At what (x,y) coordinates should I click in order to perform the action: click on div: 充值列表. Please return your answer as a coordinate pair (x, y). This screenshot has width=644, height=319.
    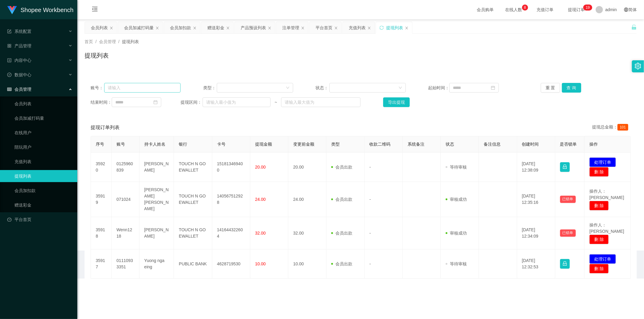
    Looking at the image, I should click on (357, 28).